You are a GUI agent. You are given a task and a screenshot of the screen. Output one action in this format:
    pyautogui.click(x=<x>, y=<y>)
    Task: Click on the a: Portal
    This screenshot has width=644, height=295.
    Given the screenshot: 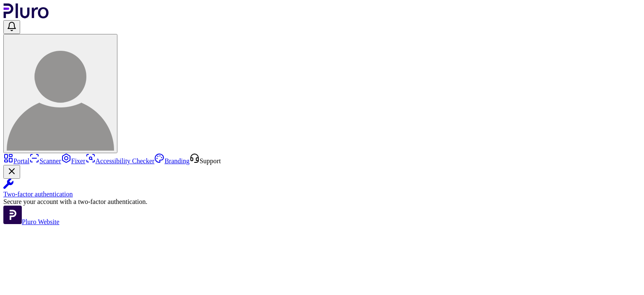 What is the action you would take?
    pyautogui.click(x=17, y=161)
    